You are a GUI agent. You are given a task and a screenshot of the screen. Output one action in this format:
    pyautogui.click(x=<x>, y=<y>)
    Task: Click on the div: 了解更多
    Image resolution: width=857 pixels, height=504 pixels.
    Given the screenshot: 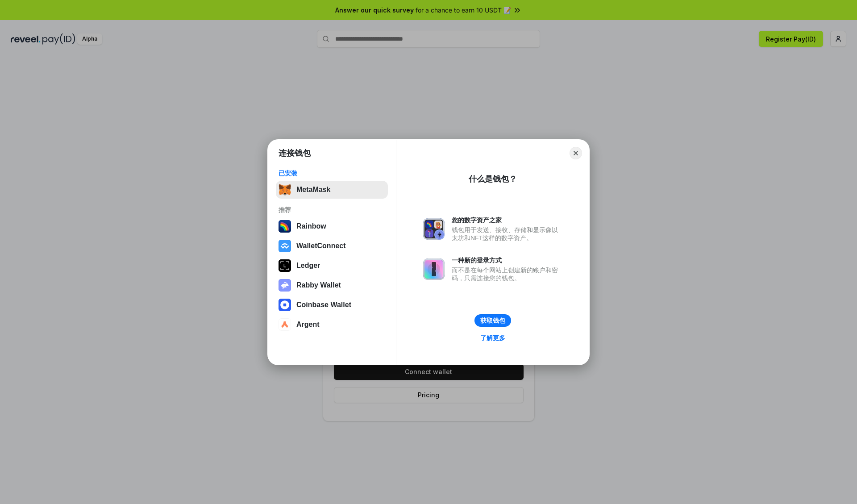 What is the action you would take?
    pyautogui.click(x=493, y=338)
    